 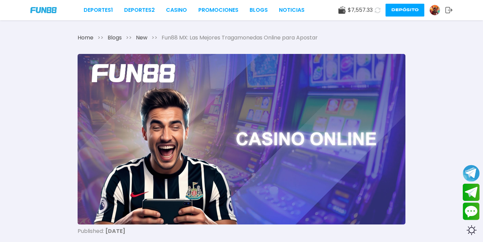 I want to click on a: NOTICIAS, so click(x=292, y=10).